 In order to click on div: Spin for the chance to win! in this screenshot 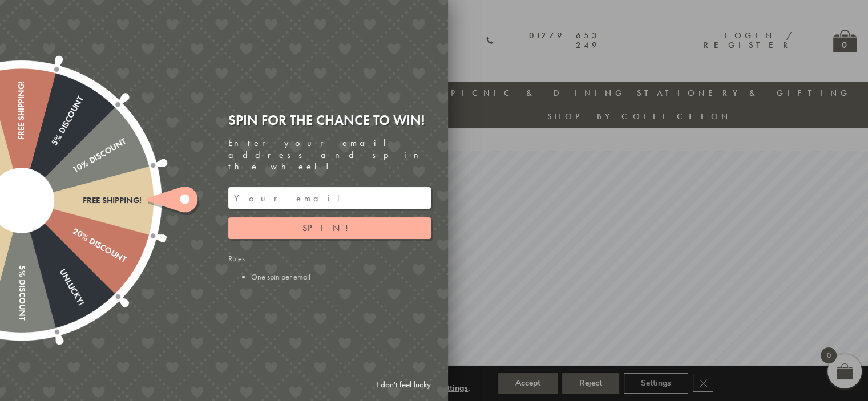, I will do `click(329, 120)`.